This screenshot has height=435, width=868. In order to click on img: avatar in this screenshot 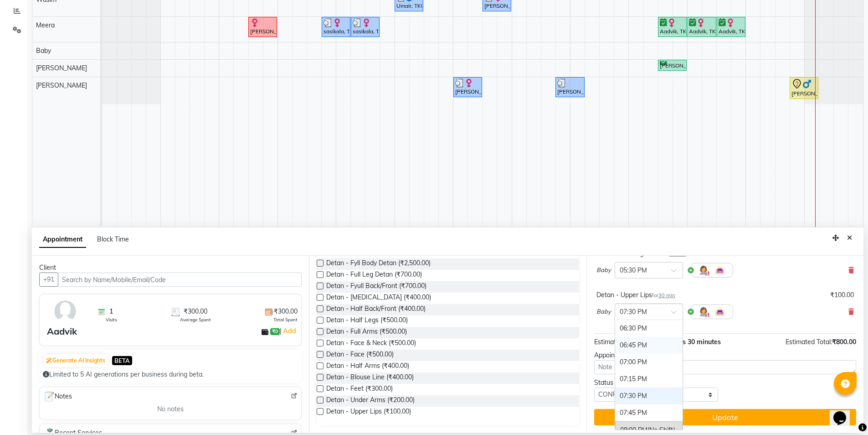, I will do `click(65, 311)`.